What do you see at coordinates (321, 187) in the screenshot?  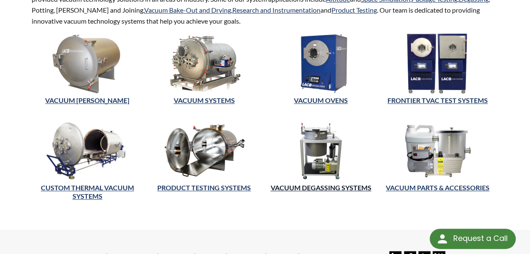 I see `a: Vacuum Degassing Systems` at bounding box center [321, 187].